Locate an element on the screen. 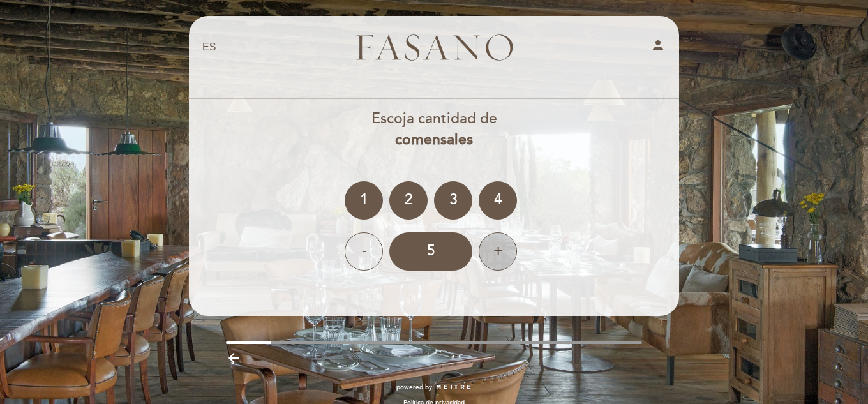 This screenshot has width=868, height=404. button: person is located at coordinates (658, 47).